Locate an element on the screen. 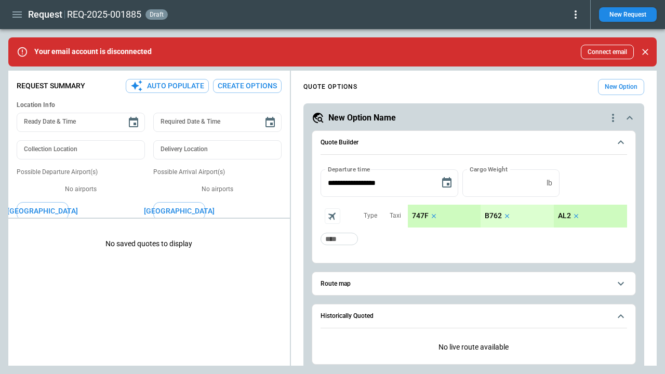  button: Close is located at coordinates (645, 52).